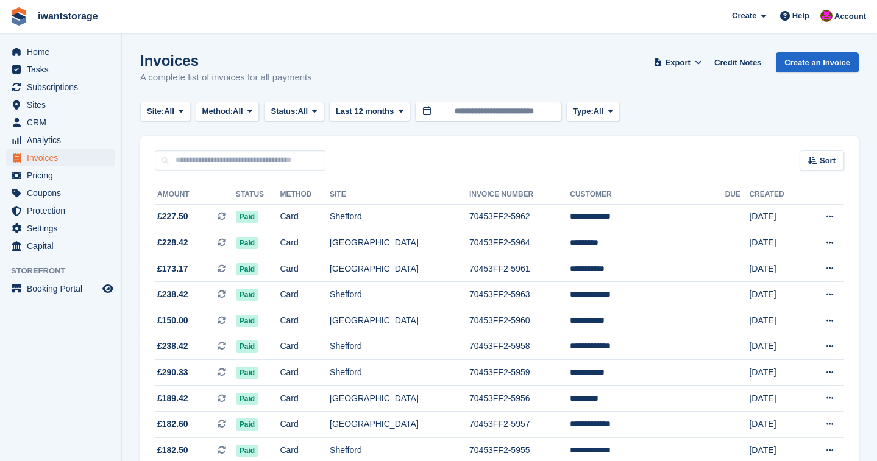 Image resolution: width=877 pixels, height=461 pixels. Describe the element at coordinates (776, 195) in the screenshot. I see `th: Created` at that location.